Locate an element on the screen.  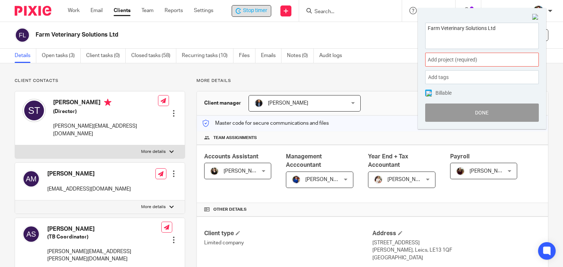
a: Reports is located at coordinates (174, 11).